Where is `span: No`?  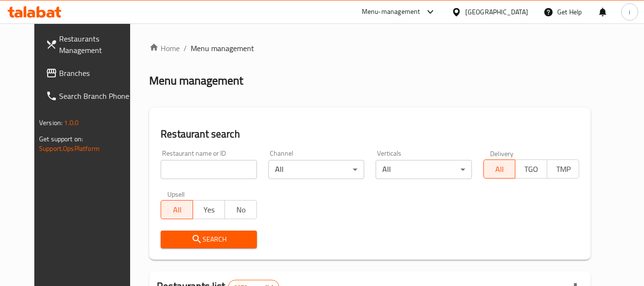
span: No is located at coordinates (241, 210).